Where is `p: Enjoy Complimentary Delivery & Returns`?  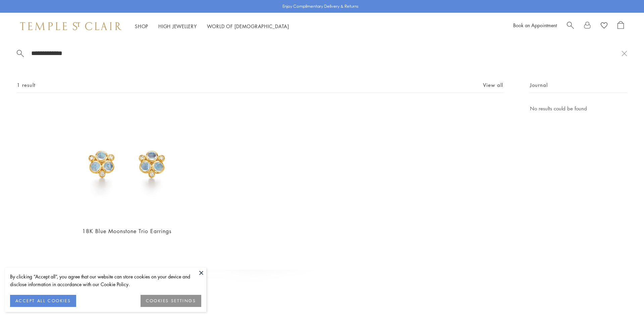
p: Enjoy Complimentary Delivery & Returns is located at coordinates (320, 6).